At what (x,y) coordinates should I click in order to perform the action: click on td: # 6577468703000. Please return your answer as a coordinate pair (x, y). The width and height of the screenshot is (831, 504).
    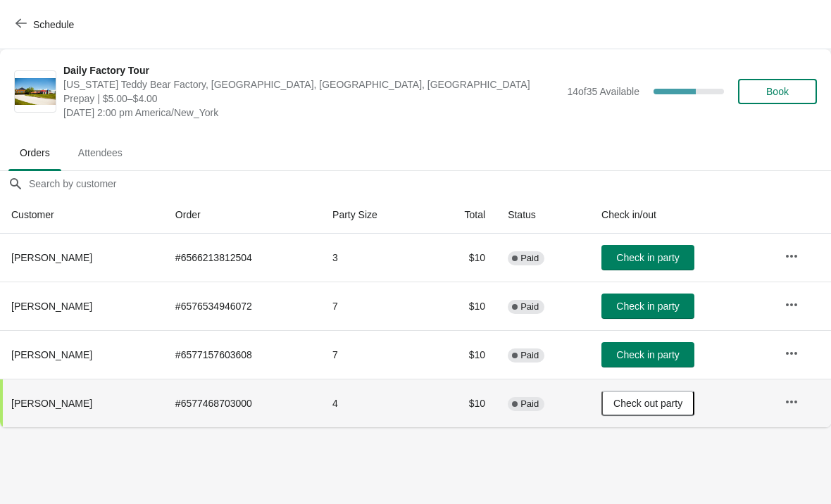
    Looking at the image, I should click on (243, 402).